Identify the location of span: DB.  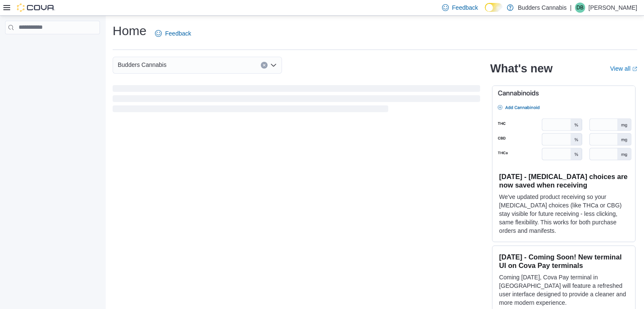
(580, 8).